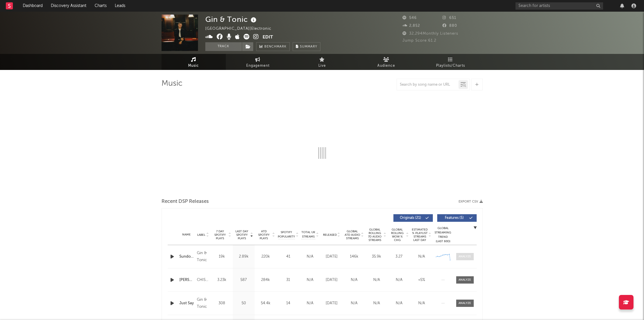 This screenshot has height=320, width=644. Describe the element at coordinates (309, 235) in the screenshot. I see `span: Total UK Streams` at that location.